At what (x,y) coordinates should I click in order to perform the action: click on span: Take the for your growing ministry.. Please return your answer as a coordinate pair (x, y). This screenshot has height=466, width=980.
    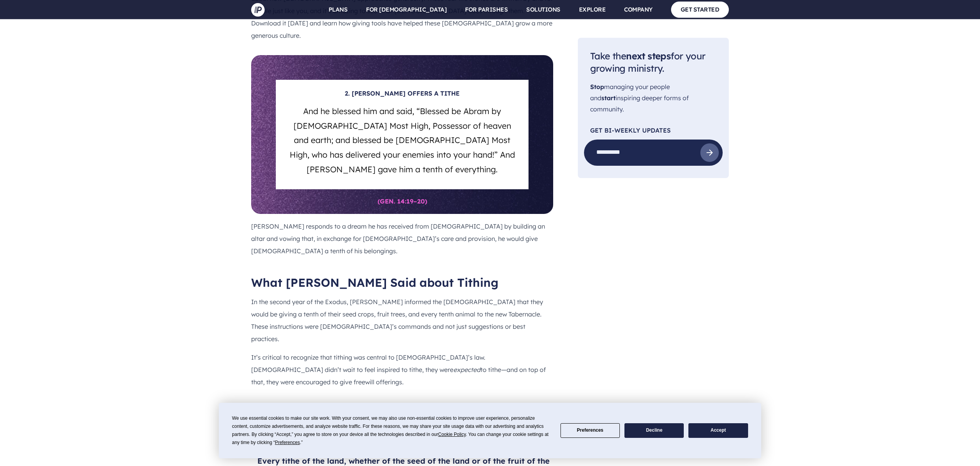
    Looking at the image, I should click on (647, 62).